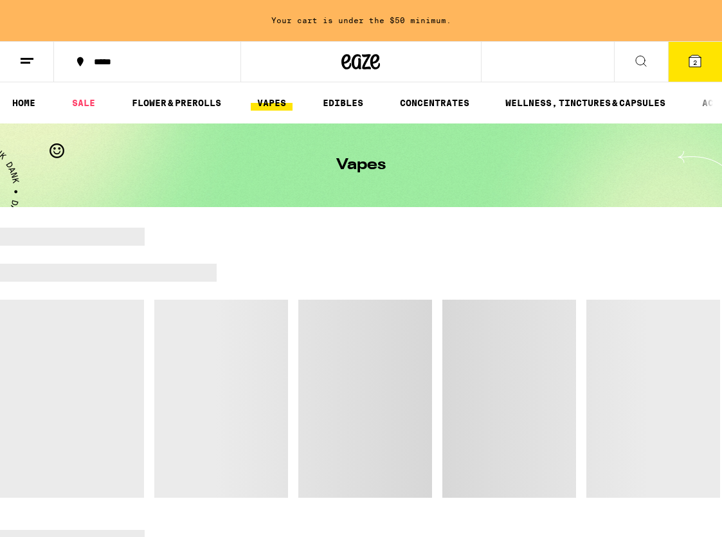 This screenshot has width=722, height=537. What do you see at coordinates (695, 62) in the screenshot?
I see `button: 2` at bounding box center [695, 62].